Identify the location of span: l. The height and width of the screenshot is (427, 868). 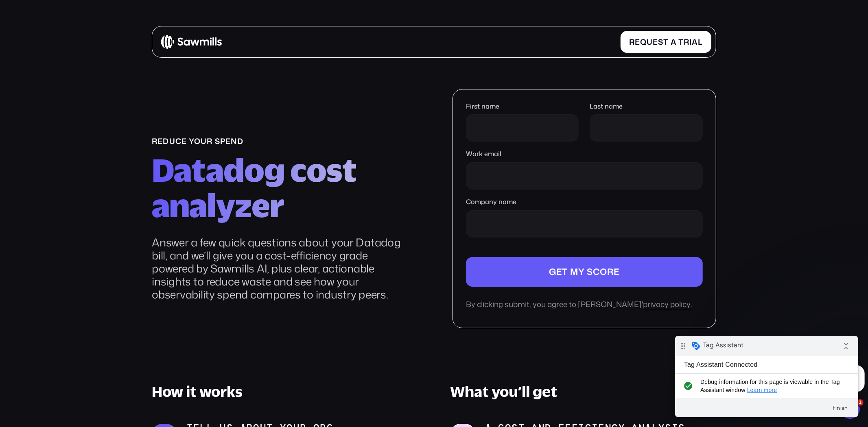
(701, 42).